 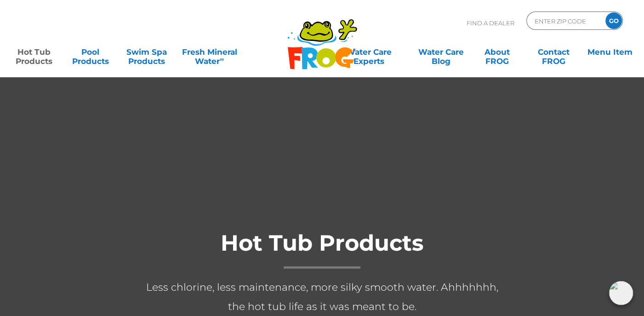 I want to click on a: Water CareExperts, so click(x=369, y=52).